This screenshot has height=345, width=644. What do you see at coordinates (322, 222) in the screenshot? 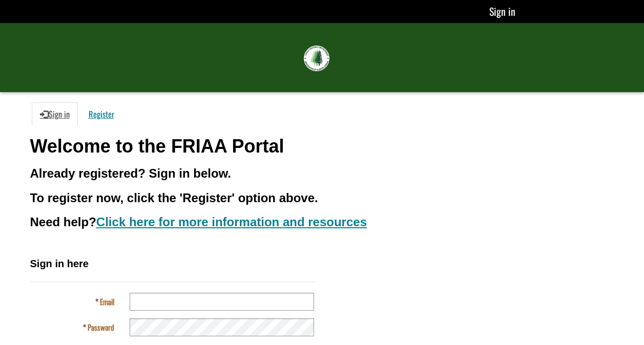
I see `h3: Need help?` at bounding box center [322, 222].